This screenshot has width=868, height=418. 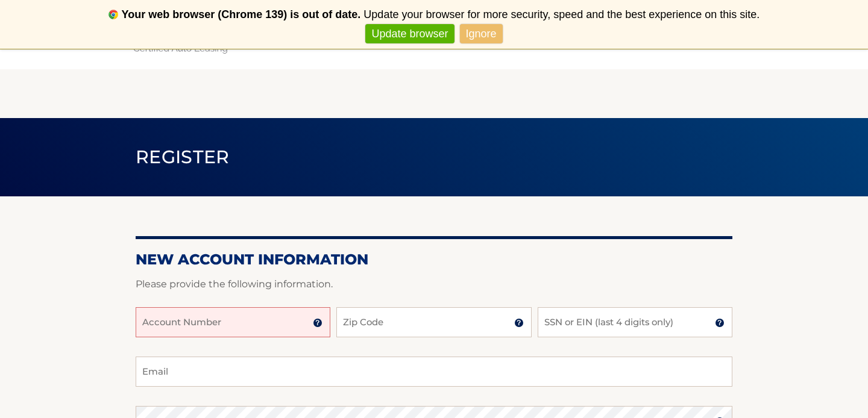 What do you see at coordinates (481, 34) in the screenshot?
I see `a: Ignore` at bounding box center [481, 34].